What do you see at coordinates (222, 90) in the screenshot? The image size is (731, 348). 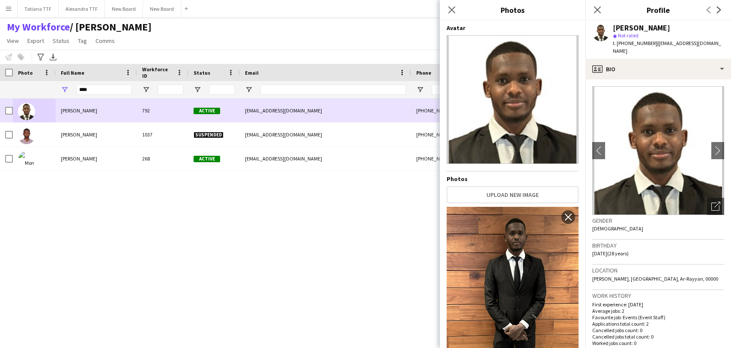 I see `input: Status Filter Input` at bounding box center [222, 90].